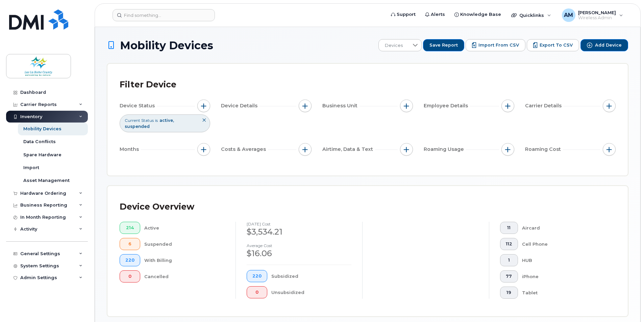 This screenshot has height=322, width=644. What do you see at coordinates (564, 292) in the screenshot?
I see `div: Tablet` at bounding box center [564, 292].